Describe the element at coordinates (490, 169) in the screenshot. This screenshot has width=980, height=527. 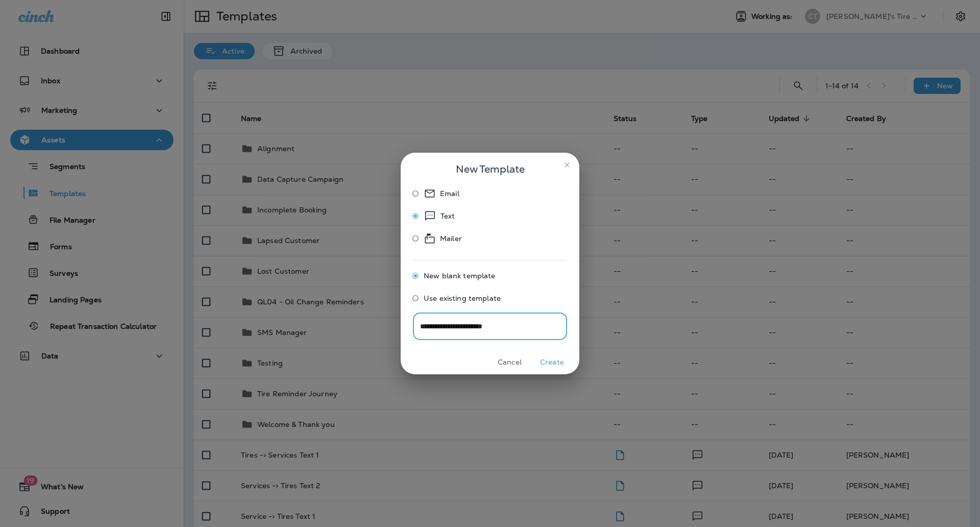
I see `span: New Template` at that location.